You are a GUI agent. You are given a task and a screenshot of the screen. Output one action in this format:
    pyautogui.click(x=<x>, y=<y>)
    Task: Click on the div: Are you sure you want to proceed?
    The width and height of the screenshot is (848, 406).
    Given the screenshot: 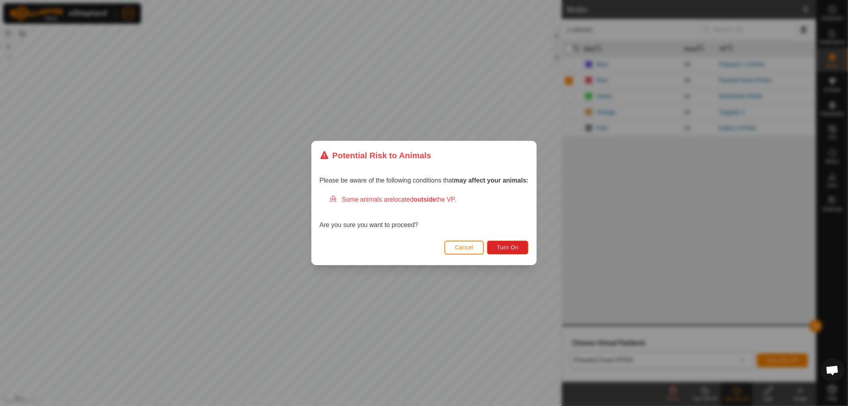 What is the action you would take?
    pyautogui.click(x=424, y=212)
    